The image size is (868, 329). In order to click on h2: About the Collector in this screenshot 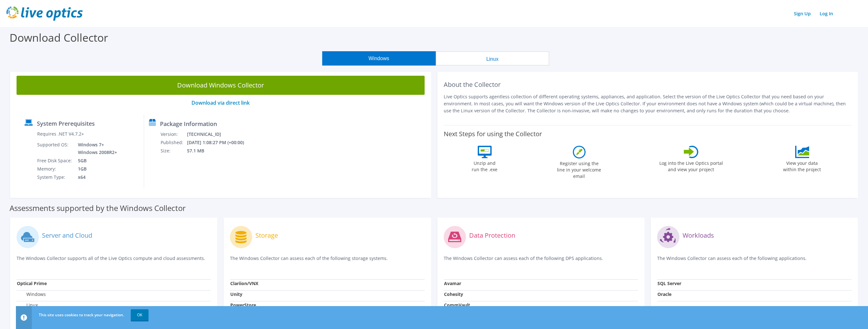, I will do `click(647, 85)`.